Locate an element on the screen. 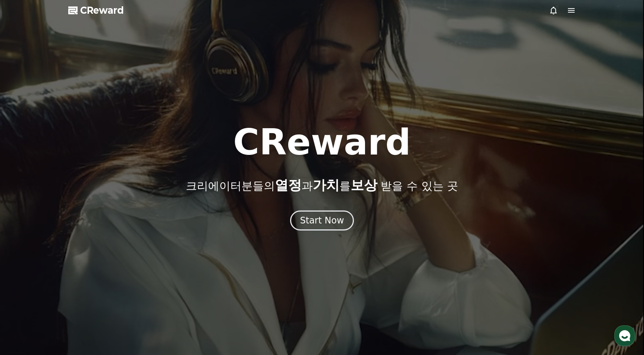  span: CReward is located at coordinates (102, 10).